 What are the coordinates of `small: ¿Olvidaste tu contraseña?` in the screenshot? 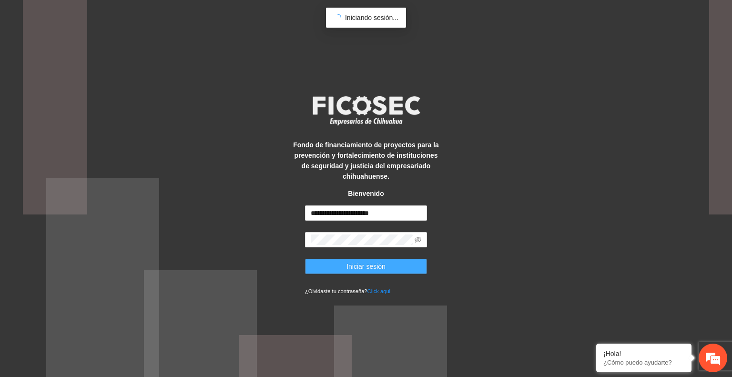 It's located at (348, 291).